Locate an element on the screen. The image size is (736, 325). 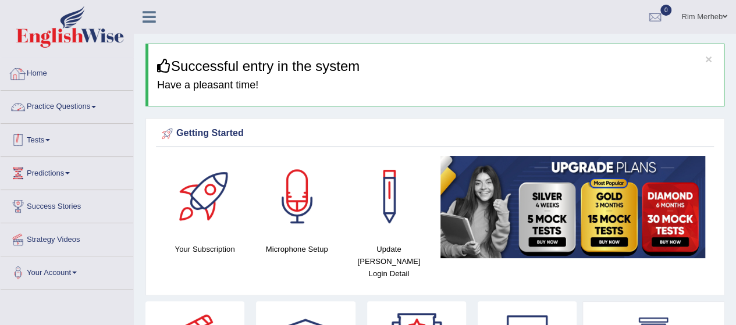
a: Predictions is located at coordinates (67, 172).